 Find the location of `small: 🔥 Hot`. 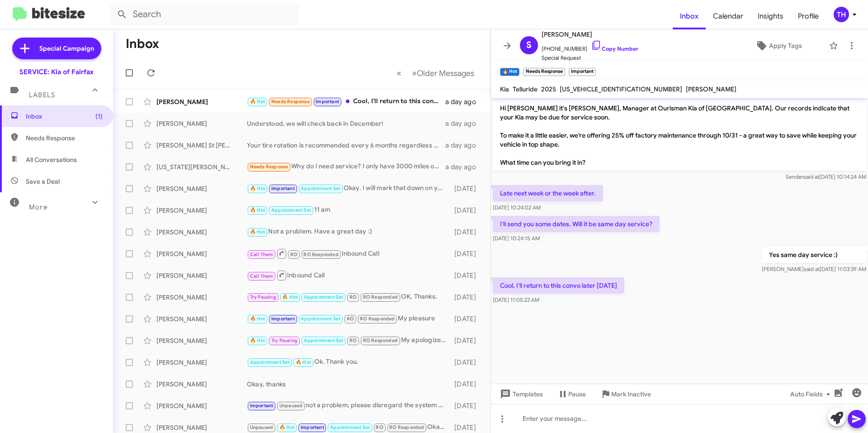

small: 🔥 Hot is located at coordinates (510, 72).